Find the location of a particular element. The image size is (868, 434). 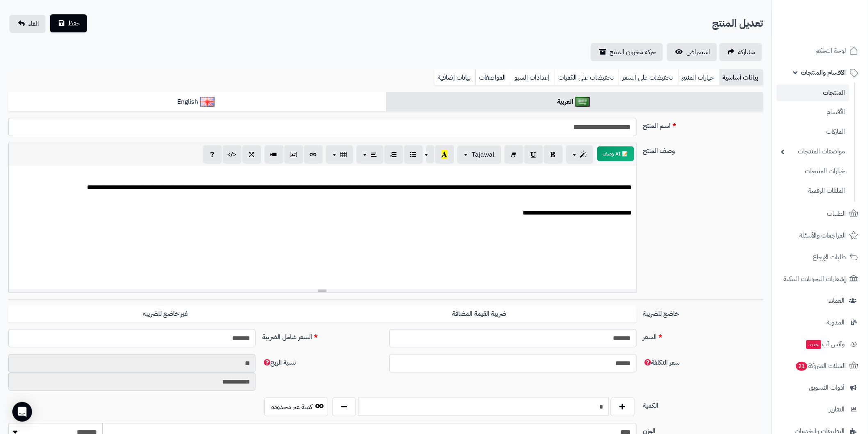

span: المدونة is located at coordinates (836, 323).